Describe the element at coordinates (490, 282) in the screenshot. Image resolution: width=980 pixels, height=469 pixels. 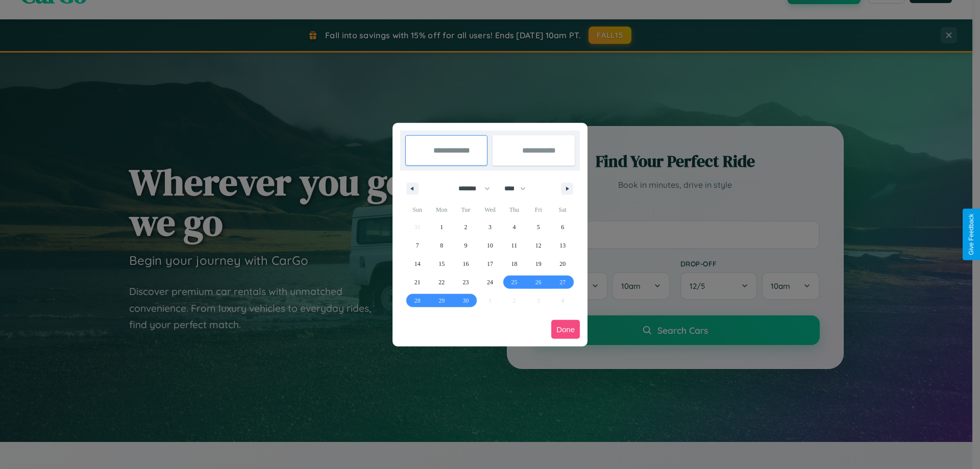
I see `button: 24` at that location.